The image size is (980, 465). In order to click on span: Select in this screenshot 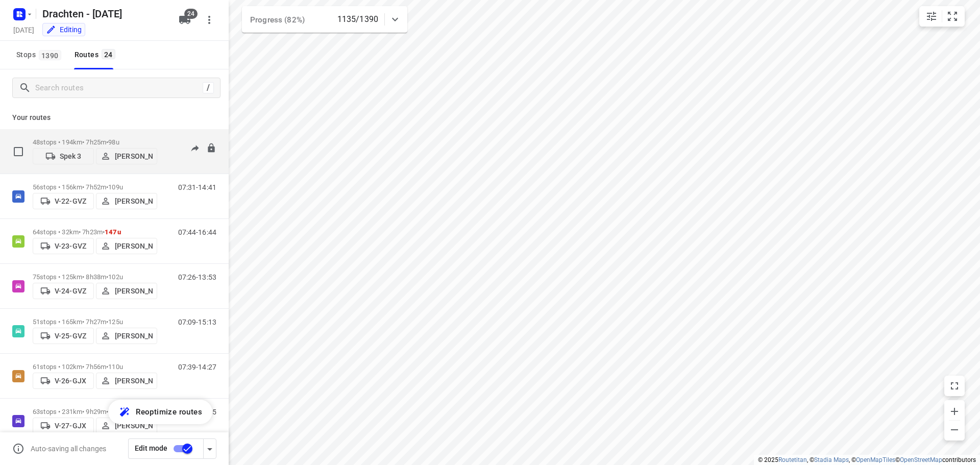, I will do `click(18, 152)`.